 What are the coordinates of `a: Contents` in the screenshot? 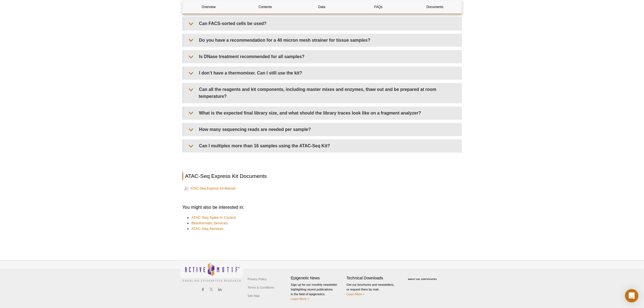 It's located at (265, 7).